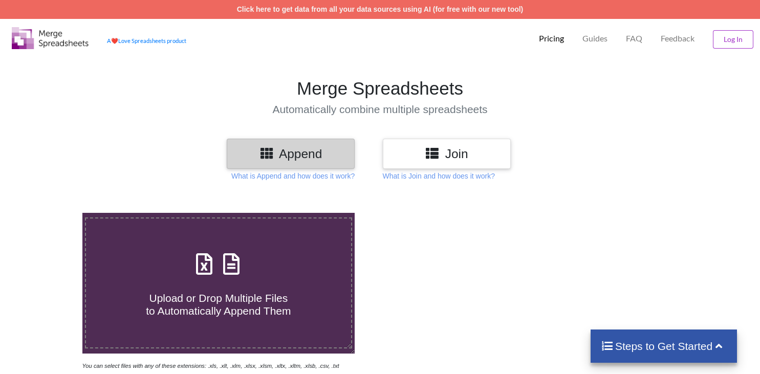 The image size is (760, 374). Describe the element at coordinates (50, 38) in the screenshot. I see `img: Logo.png` at that location.